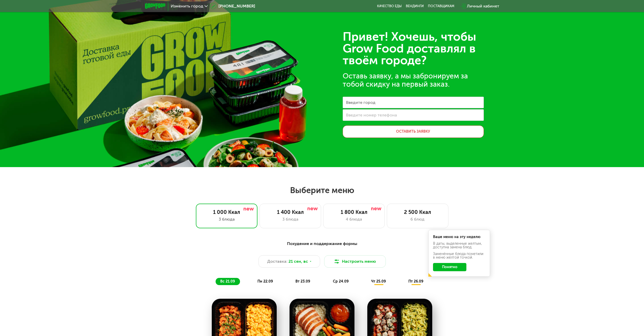 The image size is (644, 336). What do you see at coordinates (450, 267) in the screenshot?
I see `button: Понятно` at bounding box center [450, 267].